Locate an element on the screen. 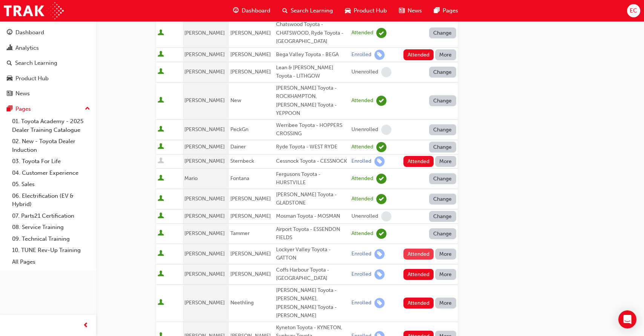 The height and width of the screenshot is (336, 644). span: Neethling is located at coordinates (242, 303).